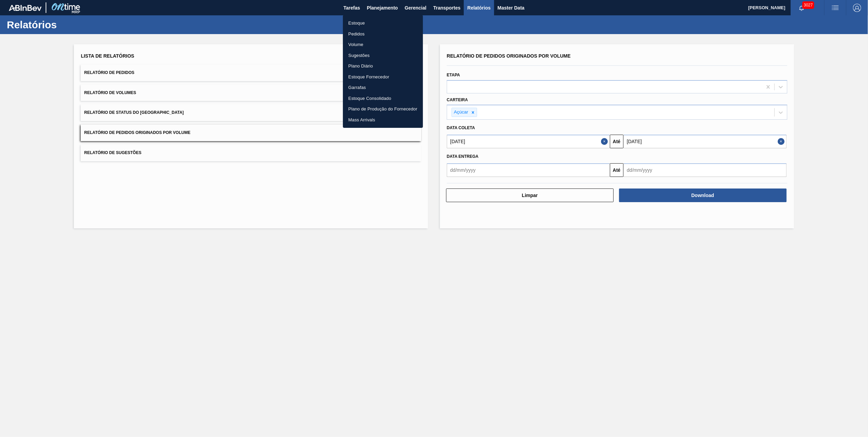 This screenshot has width=868, height=437. Describe the element at coordinates (383, 66) in the screenshot. I see `li: Plano Diário` at that location.